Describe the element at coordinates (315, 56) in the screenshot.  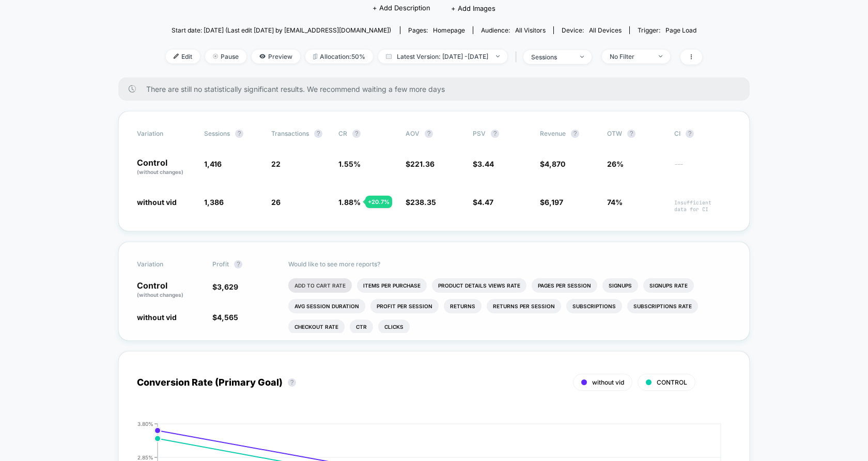
I see `img: rebalance` at that location.